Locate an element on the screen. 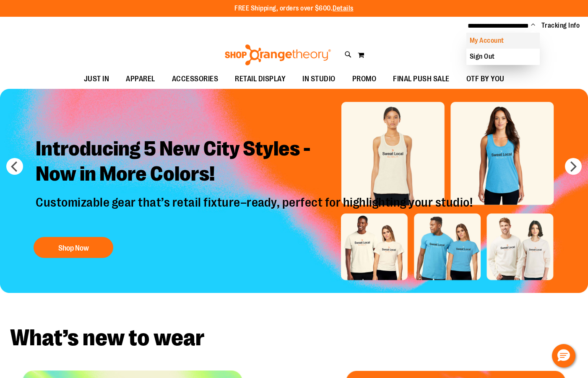 This screenshot has width=588, height=378. span: JUST IN is located at coordinates (97, 79).